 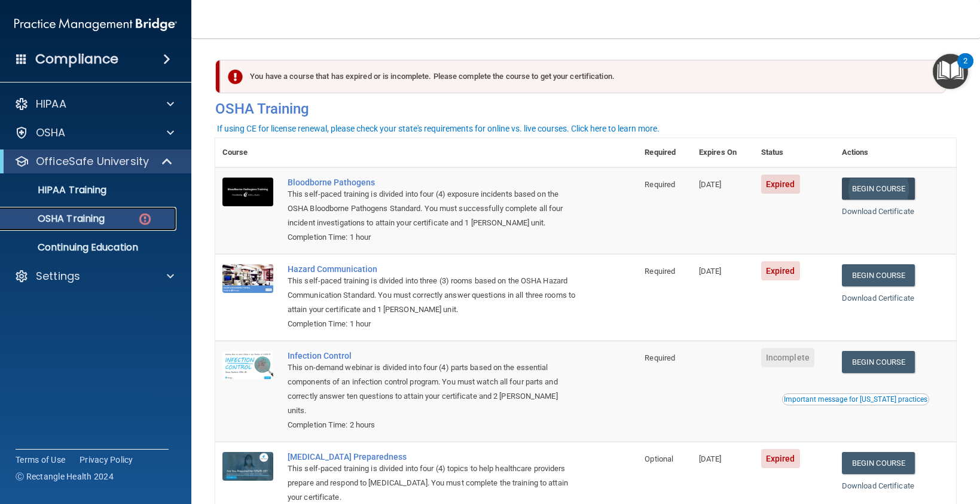 I want to click on p: HIPAA, so click(x=51, y=104).